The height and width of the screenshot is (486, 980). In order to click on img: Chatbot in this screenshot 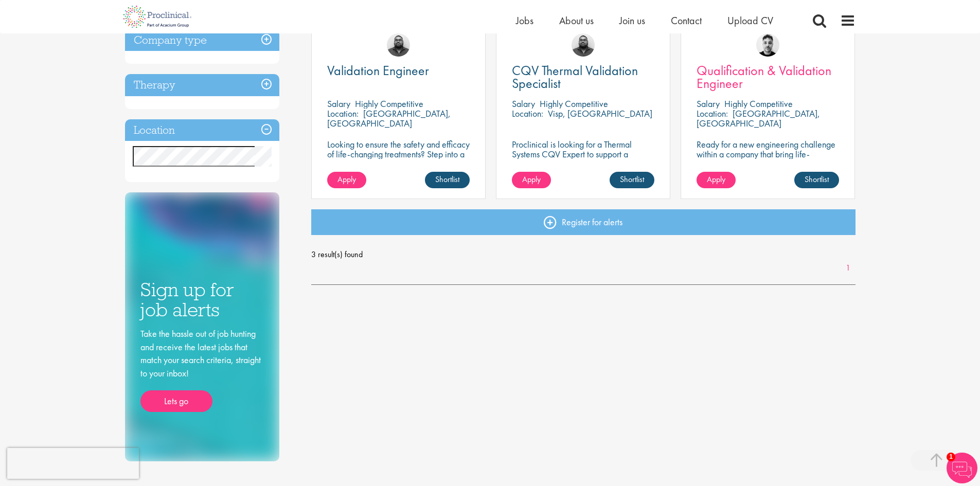, I will do `click(962, 468)`.